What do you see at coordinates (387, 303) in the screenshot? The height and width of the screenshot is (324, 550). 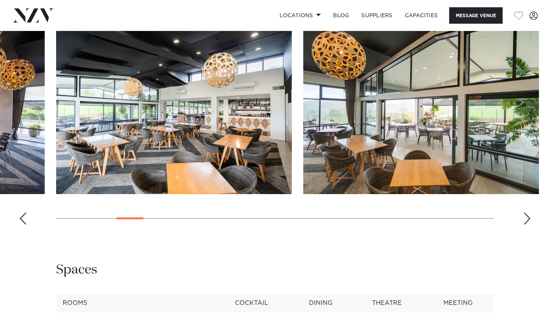 I see `th: Theatre` at bounding box center [387, 303].